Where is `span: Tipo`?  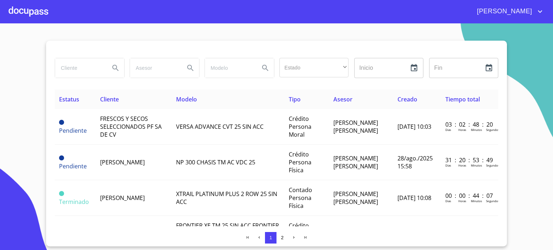 span: Tipo is located at coordinates (294, 99).